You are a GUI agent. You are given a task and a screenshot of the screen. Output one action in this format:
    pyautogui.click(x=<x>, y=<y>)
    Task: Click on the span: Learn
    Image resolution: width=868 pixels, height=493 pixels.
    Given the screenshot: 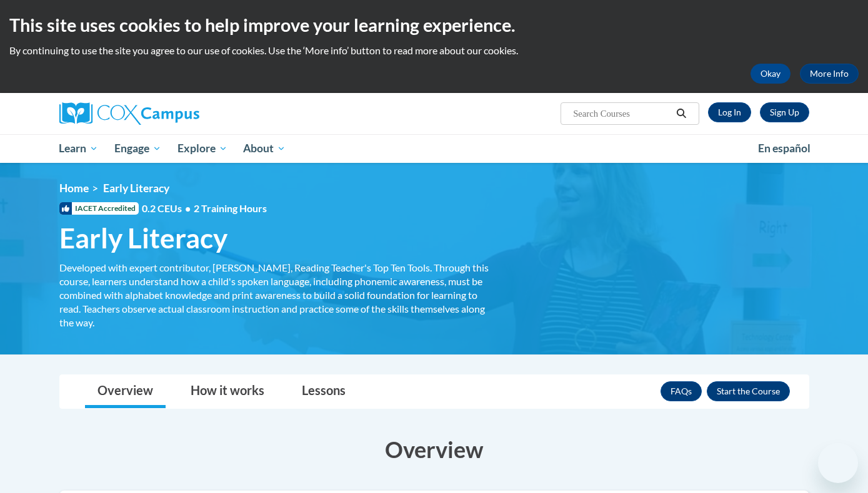 What is the action you would take?
    pyautogui.click(x=78, y=148)
    